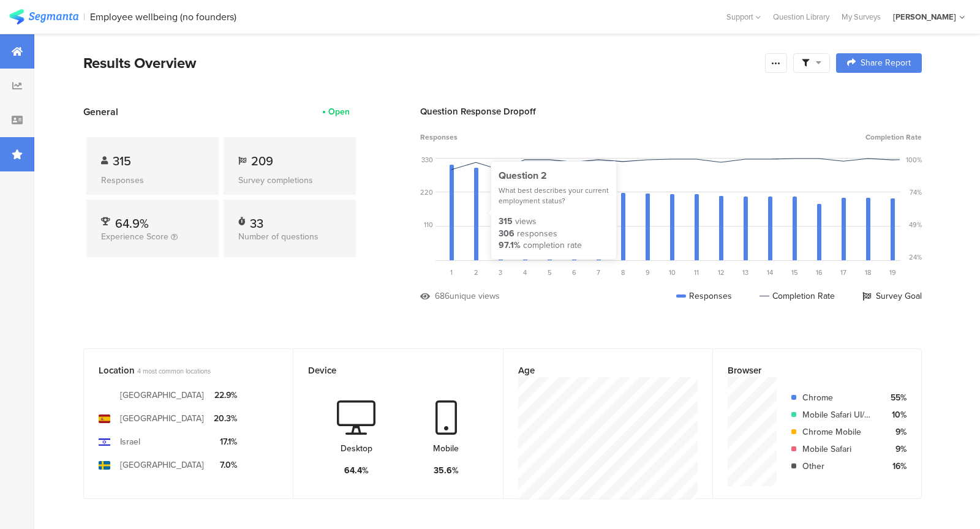 Image resolution: width=980 pixels, height=529 pixels. Describe the element at coordinates (427, 160) in the screenshot. I see `div: 330` at that location.